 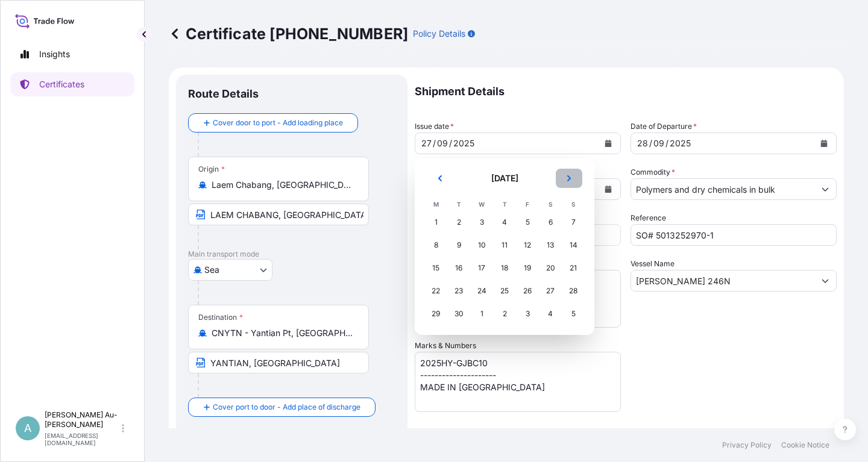 I want to click on div: Monday, 15 September 2025, so click(x=436, y=268).